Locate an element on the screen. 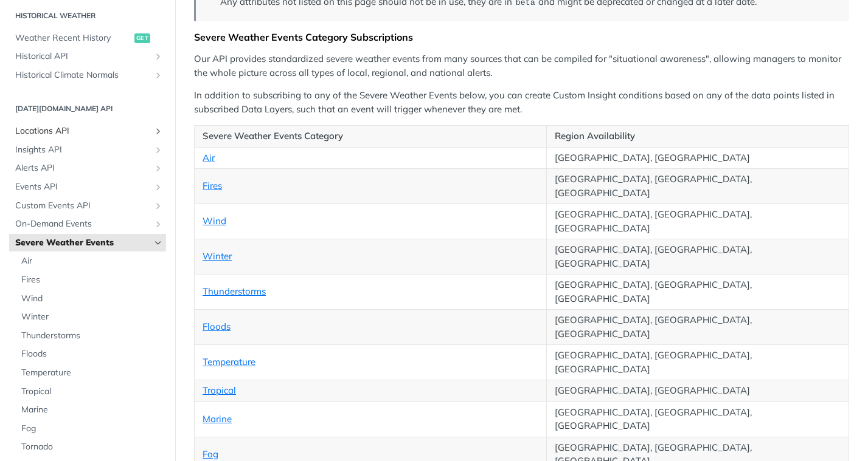 This screenshot has width=868, height=461. span: Wind is located at coordinates (92, 299).